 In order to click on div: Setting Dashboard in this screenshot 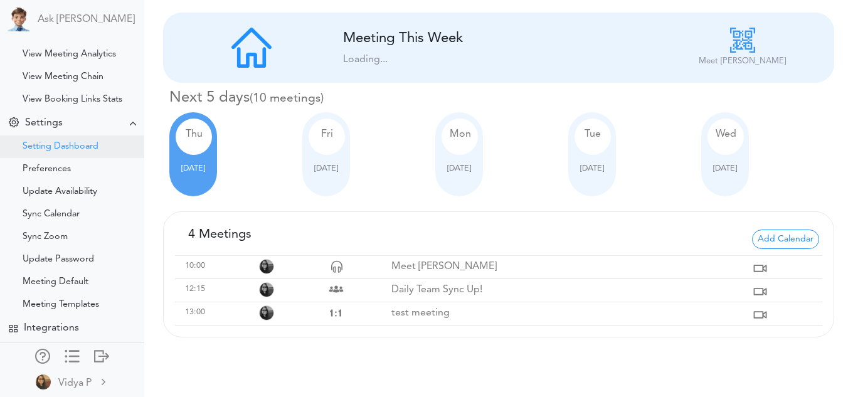, I will do `click(60, 147)`.